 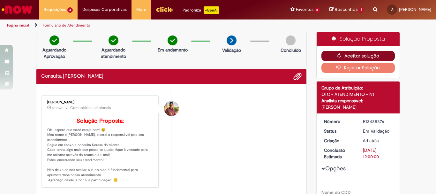 What do you see at coordinates (54, 53) in the screenshot?
I see `p: Aguardando Aprovação` at bounding box center [54, 53].